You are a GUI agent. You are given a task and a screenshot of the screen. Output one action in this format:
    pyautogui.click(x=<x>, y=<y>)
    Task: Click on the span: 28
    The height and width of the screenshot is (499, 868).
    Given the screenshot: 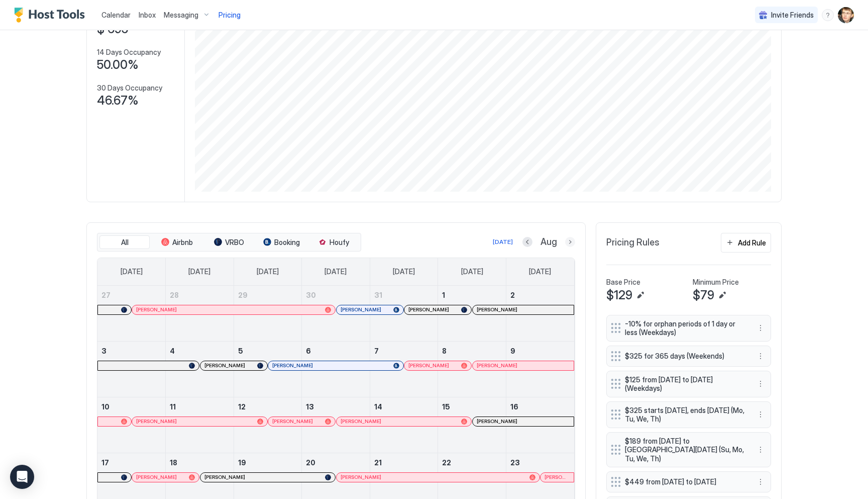 What is the action you would take?
    pyautogui.click(x=174, y=294)
    